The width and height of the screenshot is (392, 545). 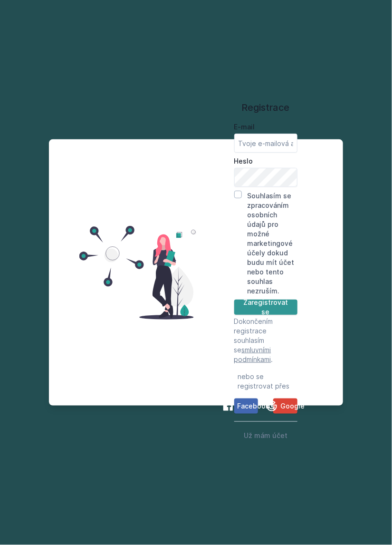 What do you see at coordinates (266, 381) in the screenshot?
I see `span: nebo se registrovat přes` at bounding box center [266, 381].